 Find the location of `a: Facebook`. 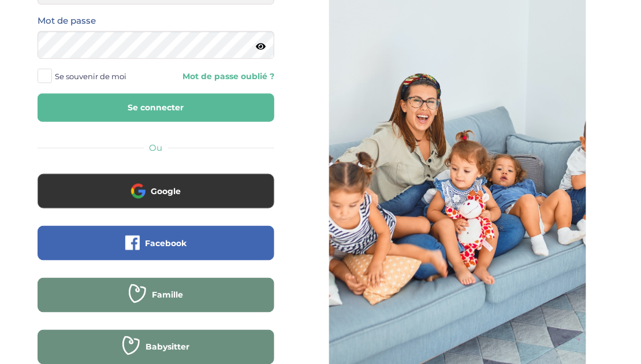

a: Facebook is located at coordinates (156, 250).